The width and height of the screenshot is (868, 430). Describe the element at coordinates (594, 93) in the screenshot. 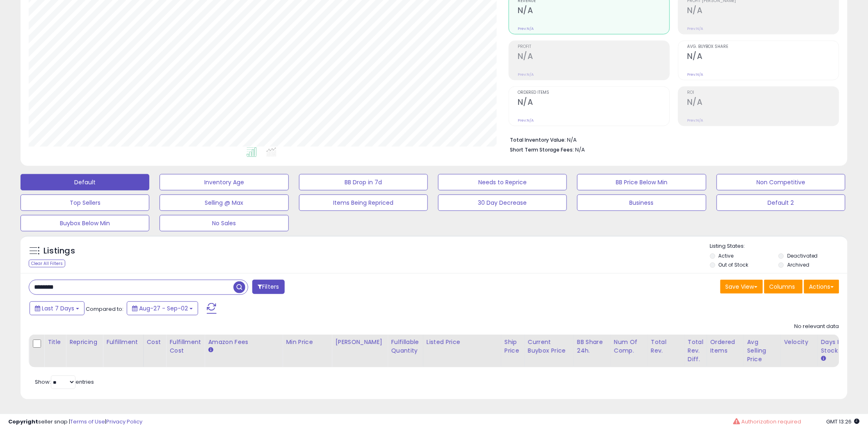

I see `span: Ordered Items` at that location.